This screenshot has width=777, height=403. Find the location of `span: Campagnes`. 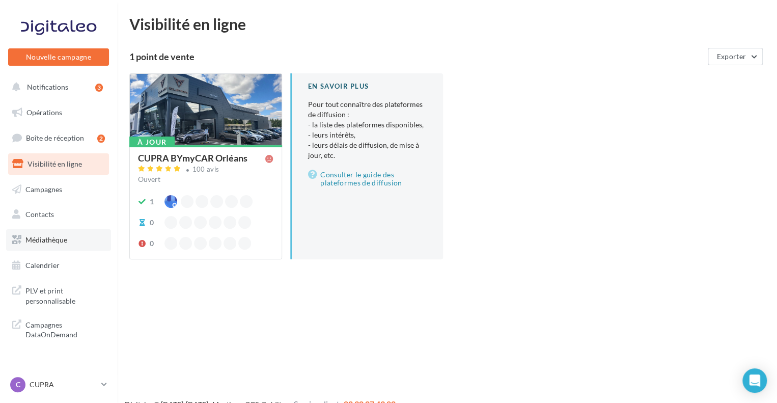

span: Campagnes is located at coordinates (44, 188).